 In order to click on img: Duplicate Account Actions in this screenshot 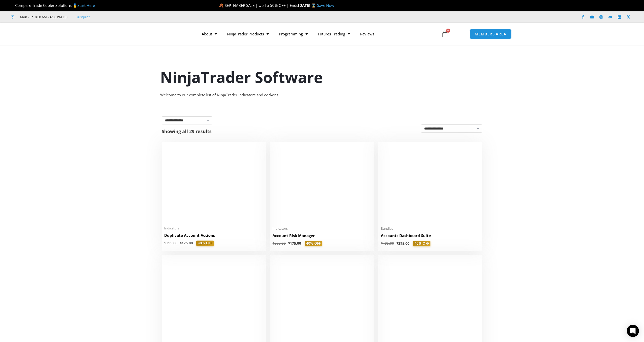, I will do `click(213, 184)`.